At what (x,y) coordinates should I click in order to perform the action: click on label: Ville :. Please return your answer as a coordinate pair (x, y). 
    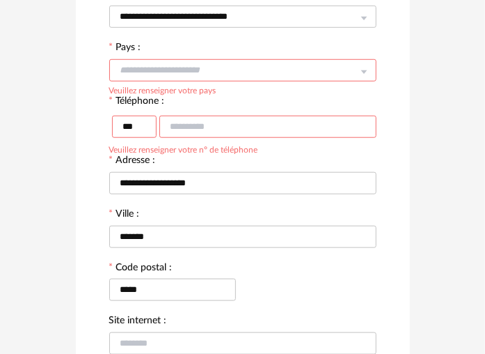
    Looking at the image, I should click on (125, 215).